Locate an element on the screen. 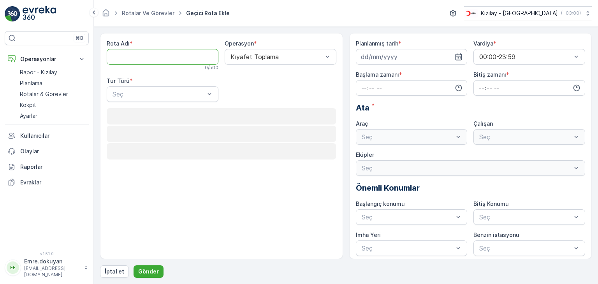 The height and width of the screenshot is (284, 598). p: Operasyonlar is located at coordinates (47, 59).